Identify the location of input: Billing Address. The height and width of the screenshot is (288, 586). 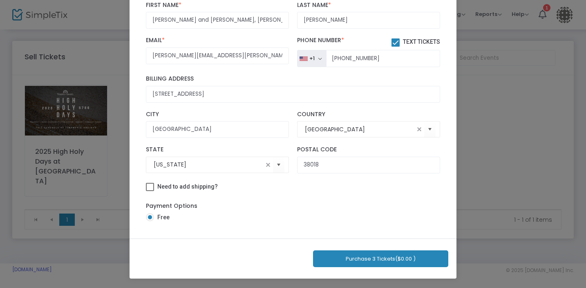
(293, 94).